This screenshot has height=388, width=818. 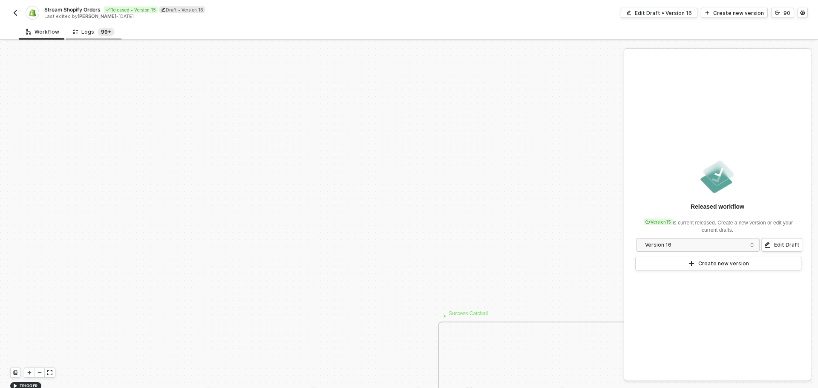 I want to click on div: is current released. Create a new version or edit your current drafts., so click(x=718, y=224).